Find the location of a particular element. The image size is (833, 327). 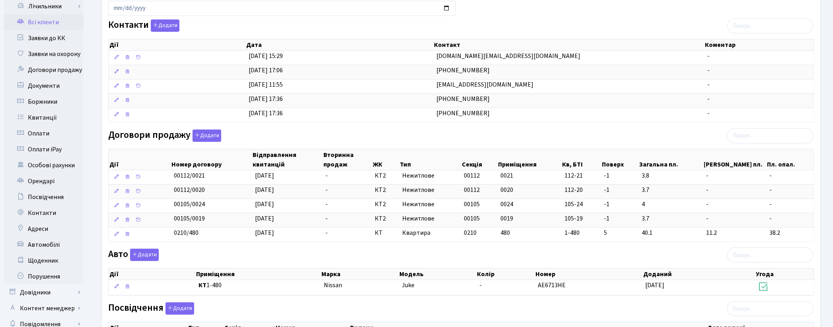

a: Оплати iPay is located at coordinates (44, 150).